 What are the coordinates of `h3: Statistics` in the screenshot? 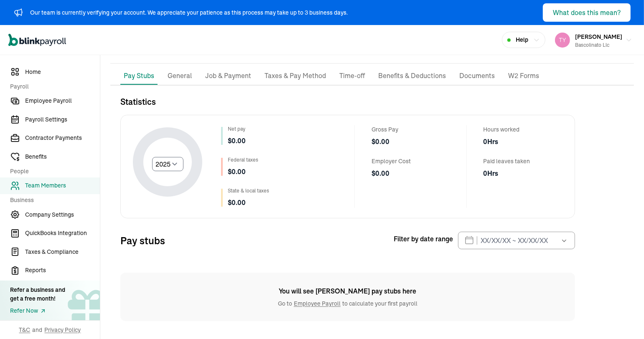 It's located at (347, 102).